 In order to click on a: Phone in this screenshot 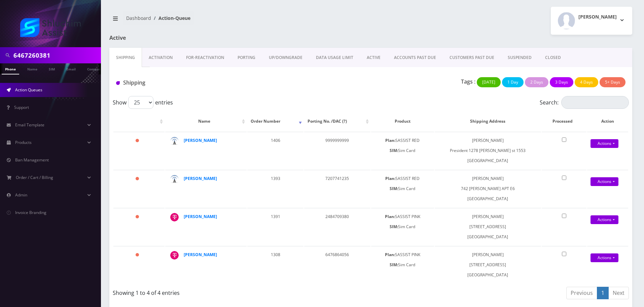, I will do `click(10, 69)`.